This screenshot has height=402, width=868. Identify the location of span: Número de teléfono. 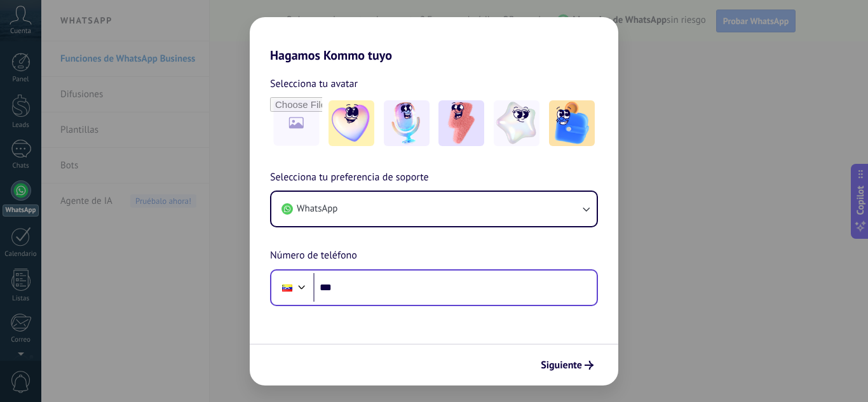
(313, 256).